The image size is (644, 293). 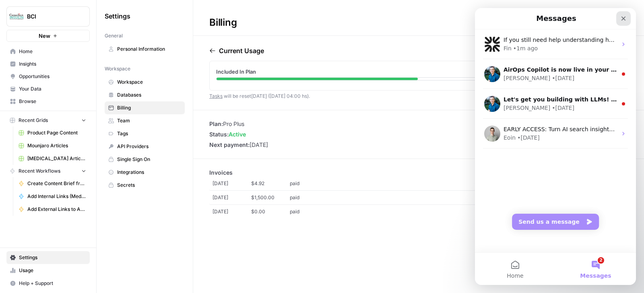 What do you see at coordinates (121, 268) in the screenshot?
I see `span: Messages` at bounding box center [121, 268].